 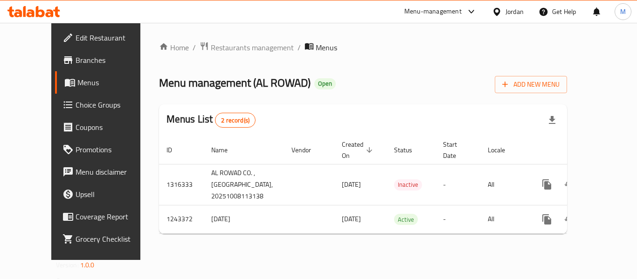 I want to click on button: Add New Menu, so click(x=531, y=84).